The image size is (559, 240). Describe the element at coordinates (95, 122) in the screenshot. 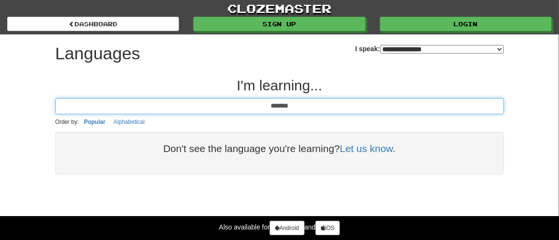

I see `button: Popular` at that location.